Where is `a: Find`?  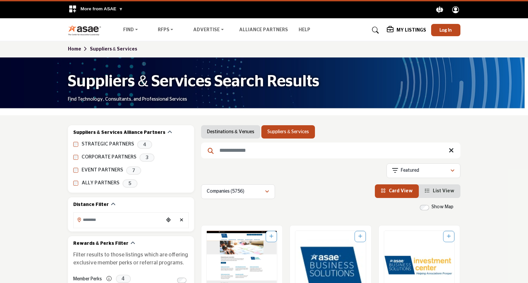
a: Find is located at coordinates (130, 30).